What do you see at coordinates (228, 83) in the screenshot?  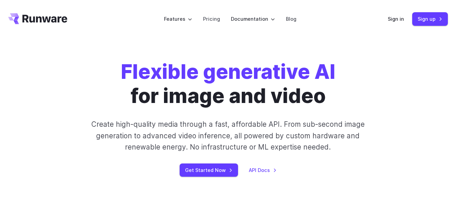 I see `h1: for image and video` at bounding box center [228, 83].